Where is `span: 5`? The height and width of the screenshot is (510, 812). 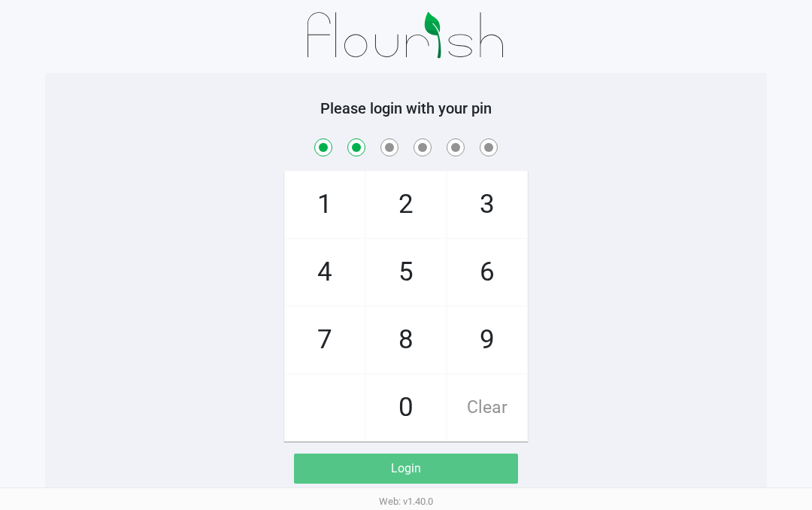 span: 5 is located at coordinates (406, 273).